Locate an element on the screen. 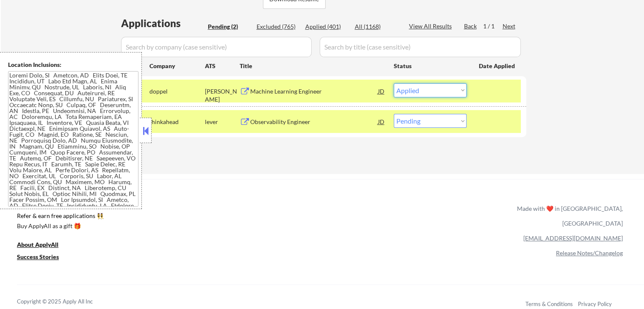  div: Title is located at coordinates (313, 66).